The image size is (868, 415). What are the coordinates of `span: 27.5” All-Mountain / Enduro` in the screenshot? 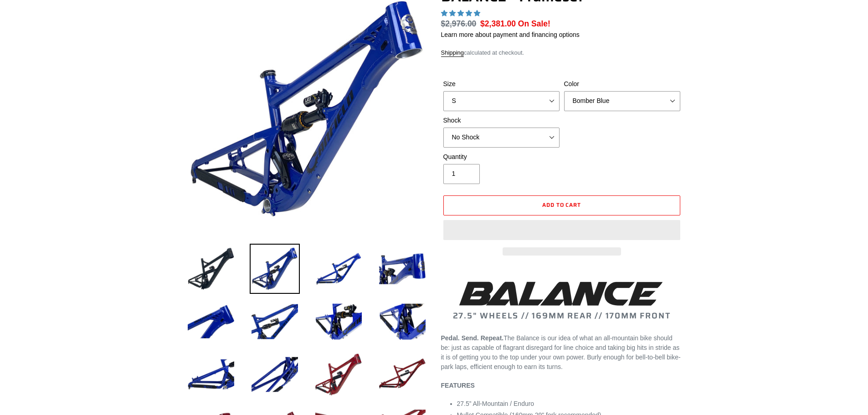 It's located at (496, 403).